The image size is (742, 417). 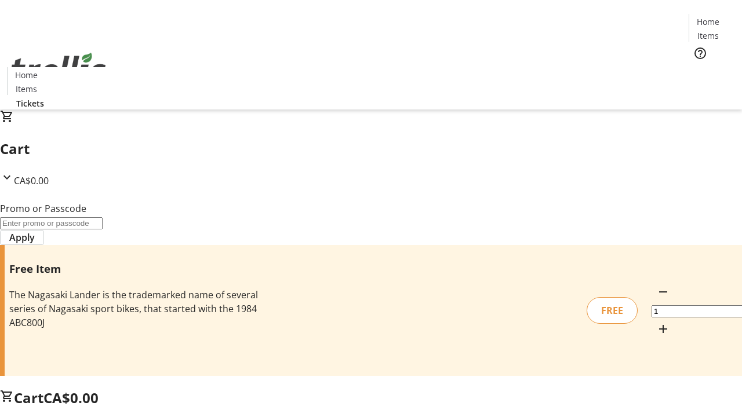 What do you see at coordinates (663, 329) in the screenshot?
I see `button: Increment by one` at bounding box center [663, 329].